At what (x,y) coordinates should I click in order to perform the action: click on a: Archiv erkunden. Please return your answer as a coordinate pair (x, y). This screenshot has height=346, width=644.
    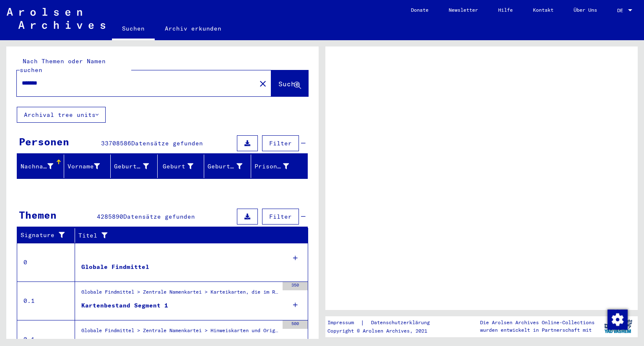
    Looking at the image, I should click on (193, 28).